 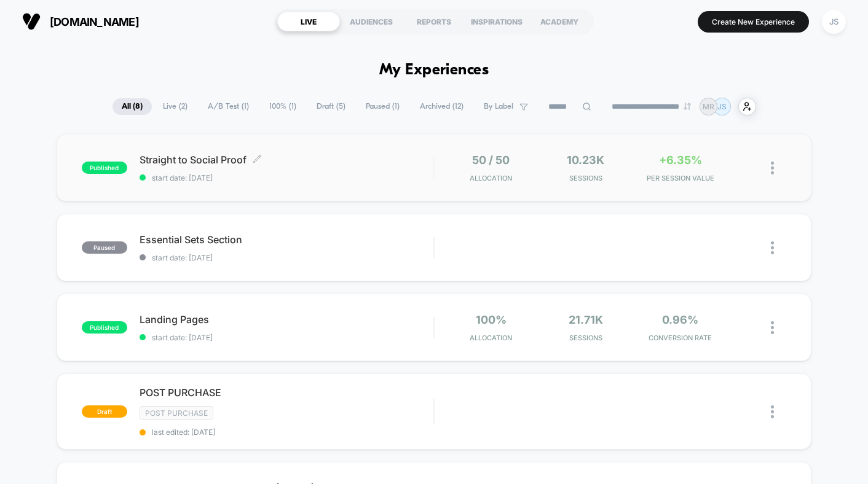 What do you see at coordinates (434, 70) in the screenshot?
I see `h1: My Experiences` at bounding box center [434, 70].